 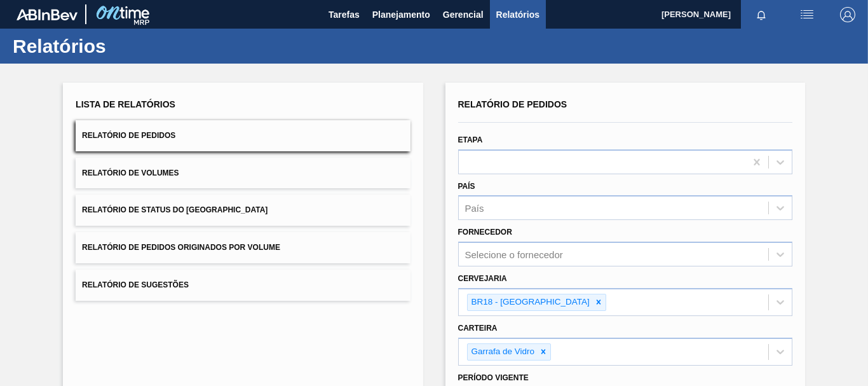 What do you see at coordinates (243, 135) in the screenshot?
I see `button: Relatório de Pedidos` at bounding box center [243, 135].